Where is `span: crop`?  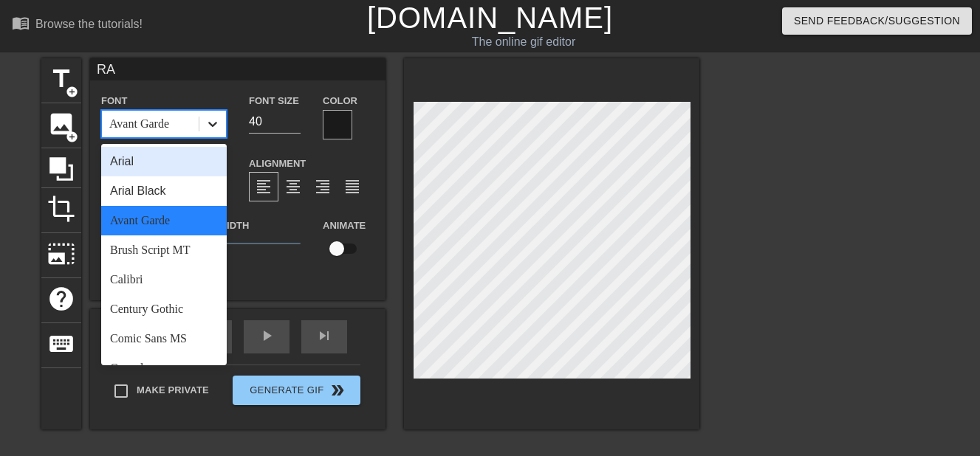
span: crop is located at coordinates (61, 209).